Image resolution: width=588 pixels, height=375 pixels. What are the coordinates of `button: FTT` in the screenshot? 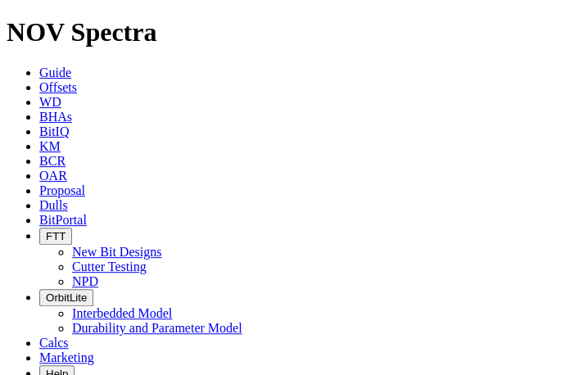 It's located at (55, 236).